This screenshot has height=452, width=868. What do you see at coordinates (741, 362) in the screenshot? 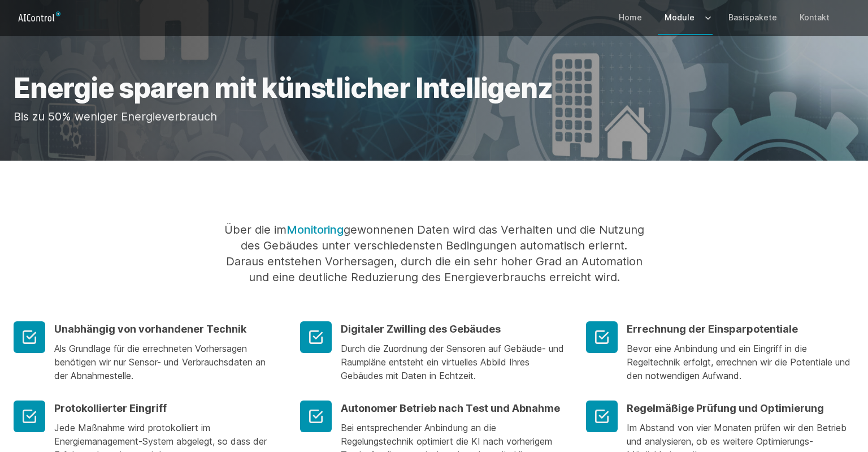
I see `div: Bevor eine Anbindung und ein Eingriff in die Regeltechnik erfolgt, errechnen wir die Potentiale u...` at bounding box center [741, 362].